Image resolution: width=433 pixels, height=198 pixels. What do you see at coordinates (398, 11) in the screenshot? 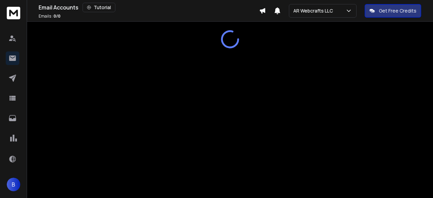
I see `p: Get Free Credits` at bounding box center [398, 11].